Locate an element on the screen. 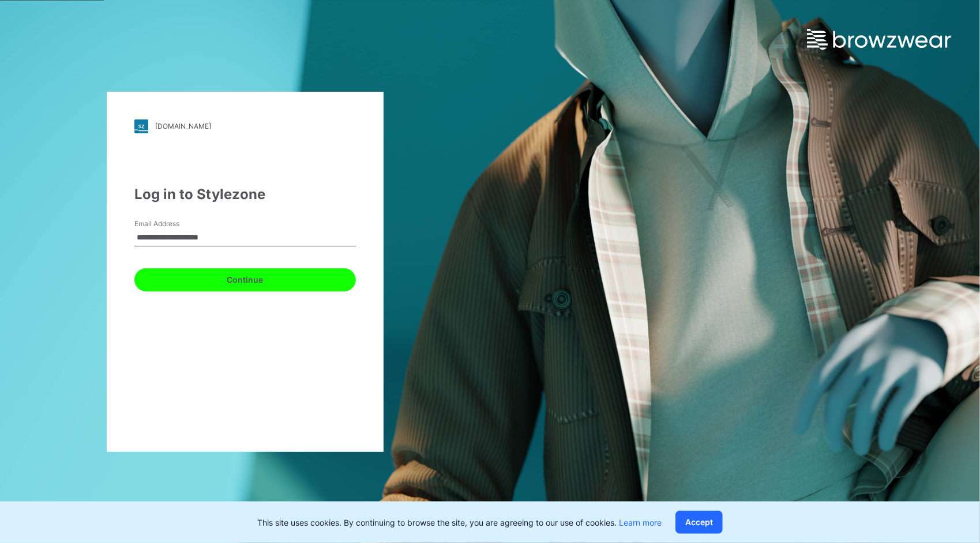 The image size is (980, 543). label: Email Address is located at coordinates (175, 224).